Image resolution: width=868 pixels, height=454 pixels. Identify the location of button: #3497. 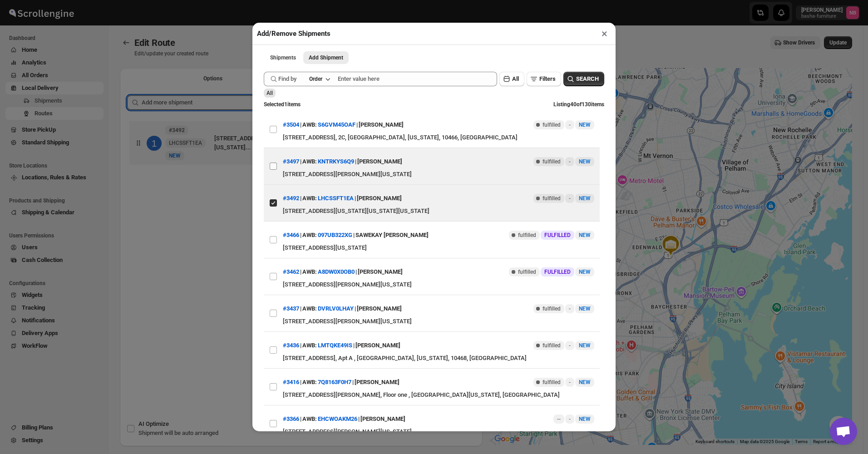
(291, 161).